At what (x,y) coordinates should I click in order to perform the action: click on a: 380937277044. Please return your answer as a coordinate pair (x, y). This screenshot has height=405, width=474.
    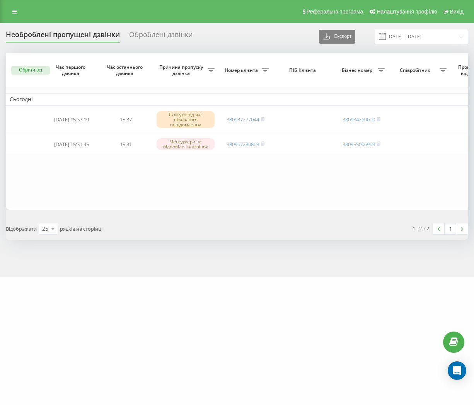
    Looking at the image, I should click on (243, 120).